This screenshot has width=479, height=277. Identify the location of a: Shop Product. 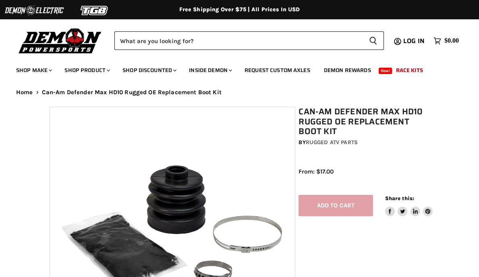
(87, 70).